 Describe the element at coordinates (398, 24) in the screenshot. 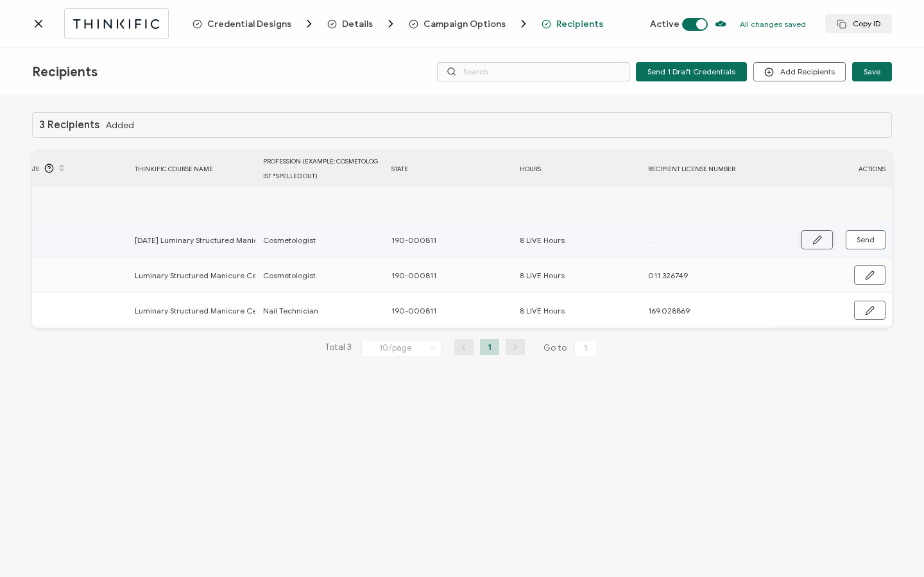

I see `div: Breadcrumb` at that location.